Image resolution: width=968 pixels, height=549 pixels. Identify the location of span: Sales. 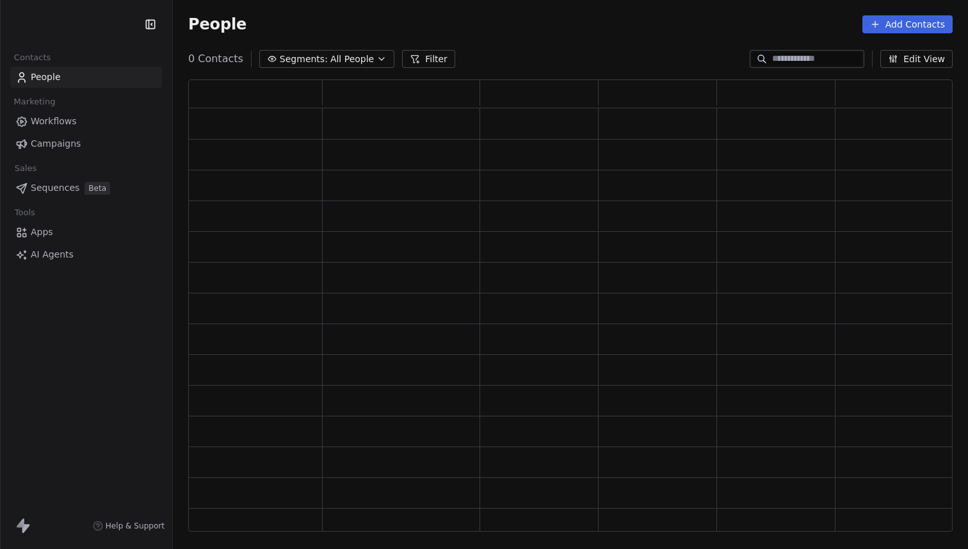
(26, 168).